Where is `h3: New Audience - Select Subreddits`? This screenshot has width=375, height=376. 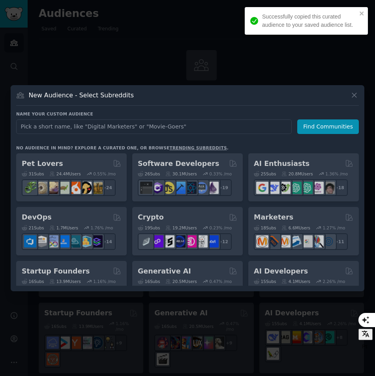
h3: New Audience - Select Subreddits is located at coordinates (81, 95).